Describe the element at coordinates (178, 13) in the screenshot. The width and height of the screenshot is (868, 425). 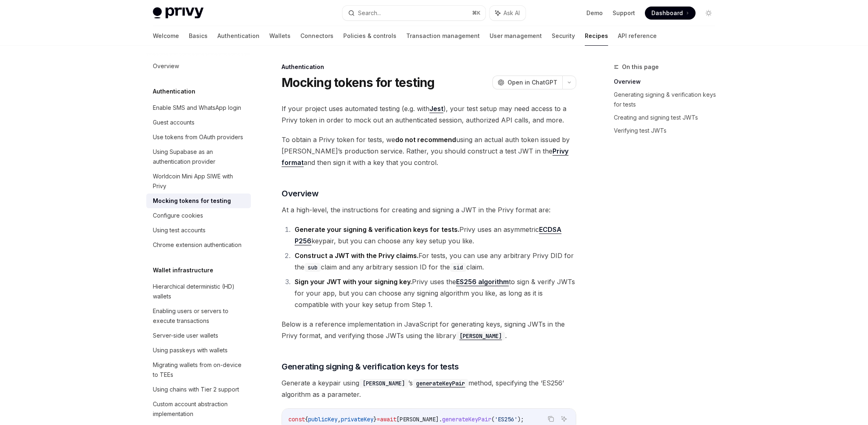
I see `img: light logo` at that location.